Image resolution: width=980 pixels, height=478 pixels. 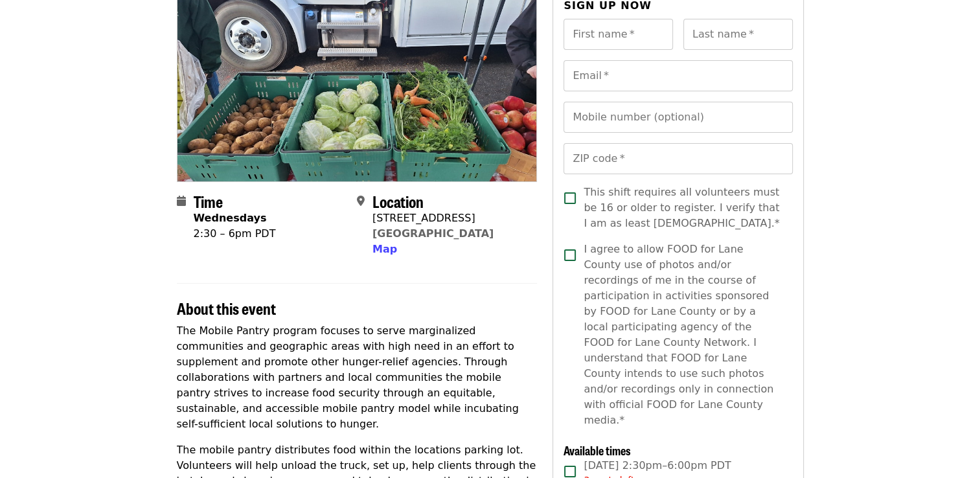 What do you see at coordinates (677, 117) in the screenshot?
I see `input: Mobile number (optional)` at bounding box center [677, 117].